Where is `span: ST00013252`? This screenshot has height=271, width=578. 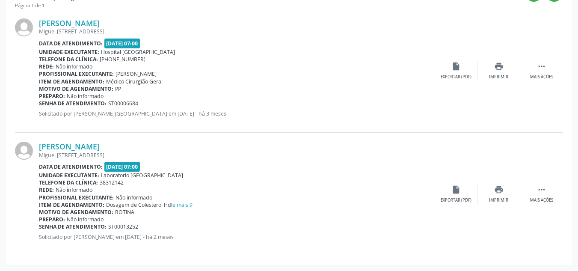
span: ST00013252 is located at coordinates (123, 227).